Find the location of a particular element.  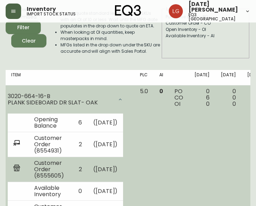

div: 0 6 is located at coordinates (202, 98).